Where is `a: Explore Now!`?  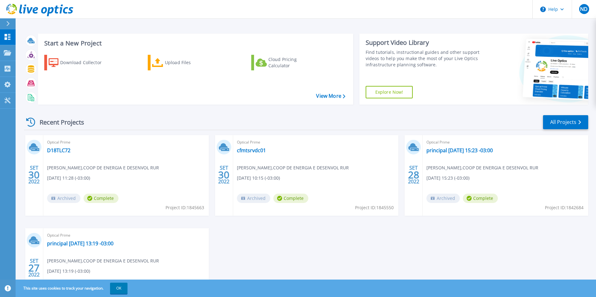 a: Explore Now! is located at coordinates (389, 92).